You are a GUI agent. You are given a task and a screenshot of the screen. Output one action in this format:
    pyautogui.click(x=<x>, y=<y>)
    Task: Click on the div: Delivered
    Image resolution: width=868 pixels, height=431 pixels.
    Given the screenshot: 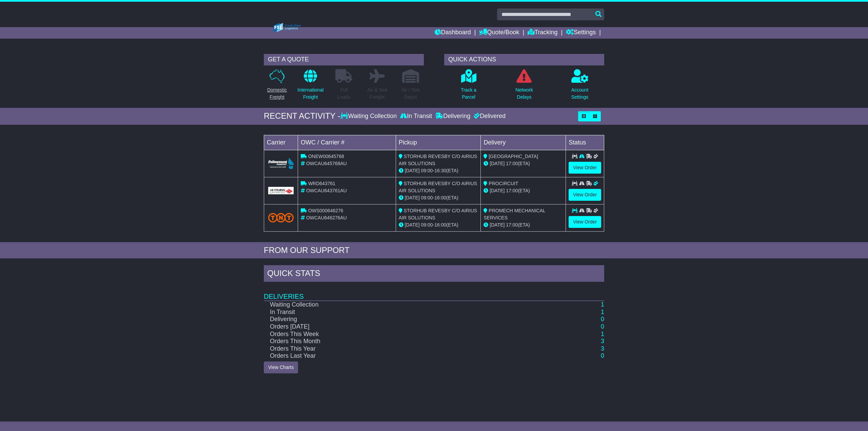 What is the action you would take?
    pyautogui.click(x=489, y=117)
    